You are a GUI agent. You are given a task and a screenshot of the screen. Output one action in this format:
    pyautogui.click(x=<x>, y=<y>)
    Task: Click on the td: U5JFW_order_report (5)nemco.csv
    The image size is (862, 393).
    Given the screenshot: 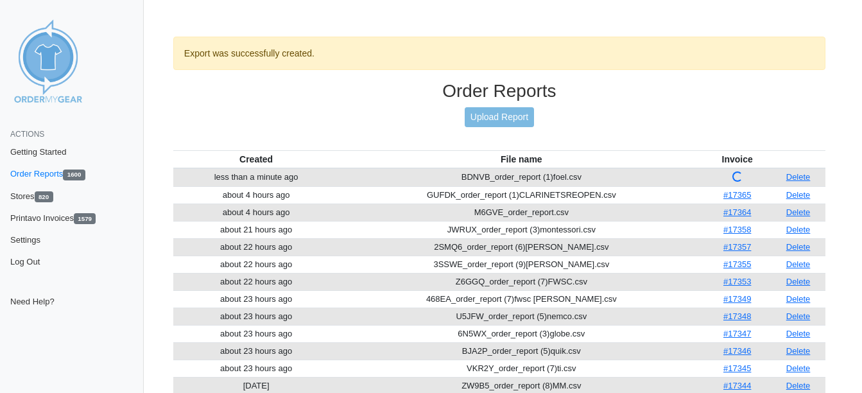 What is the action you would take?
    pyautogui.click(x=521, y=316)
    